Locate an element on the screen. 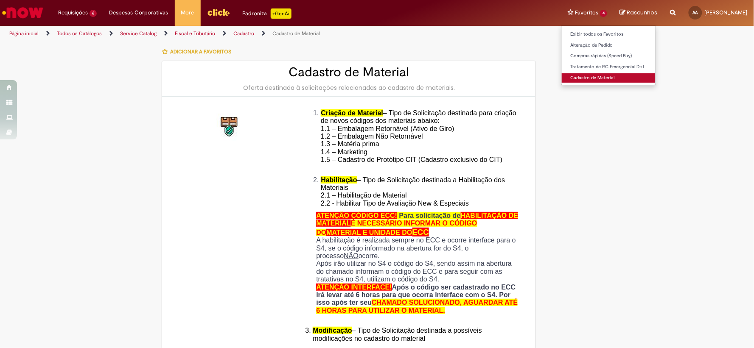 The height and width of the screenshot is (348, 754). span: – Tipo de Solicitação destinada para criação de novos códigos dos materiais abaixo: 1.1 – Embalag... is located at coordinates (418, 140).